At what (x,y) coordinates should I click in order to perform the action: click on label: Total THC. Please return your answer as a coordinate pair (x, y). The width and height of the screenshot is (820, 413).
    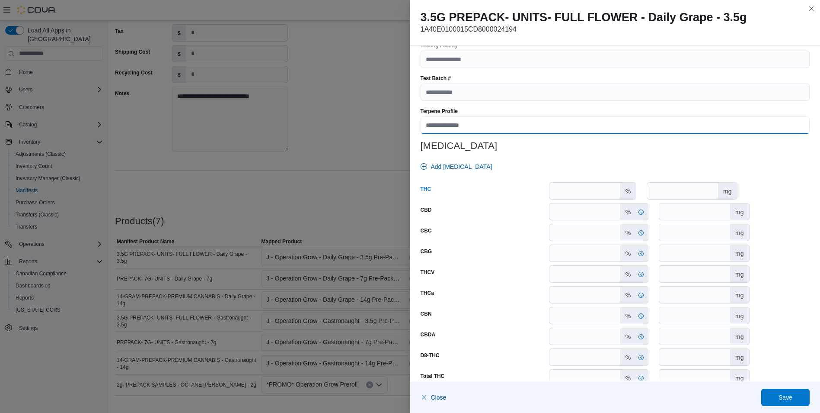
    Looking at the image, I should click on (433, 376).